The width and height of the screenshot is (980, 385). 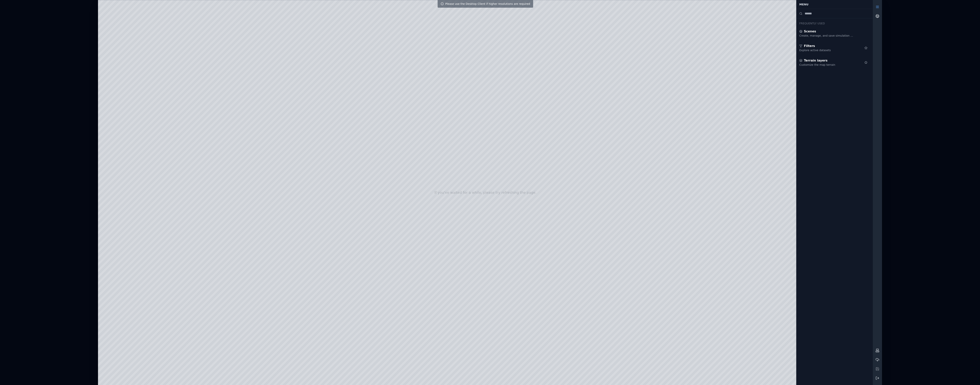 I want to click on span: Please use the Desktop Client if higher resolutions are required, so click(x=488, y=4).